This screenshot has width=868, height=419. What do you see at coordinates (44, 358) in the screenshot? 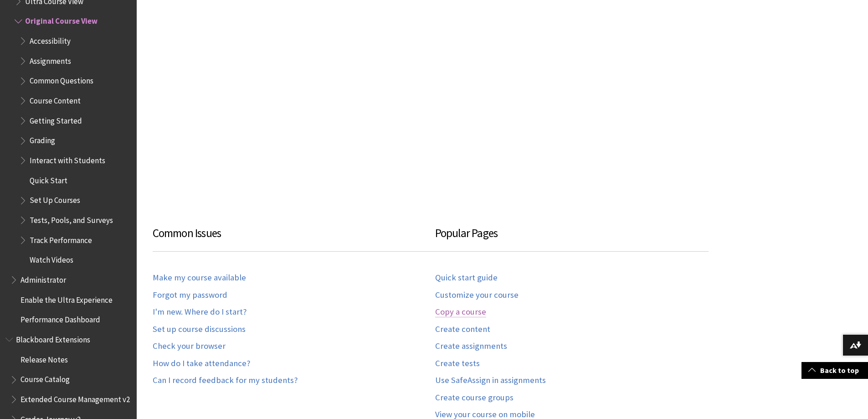
I see `span: Release Notes` at bounding box center [44, 358].